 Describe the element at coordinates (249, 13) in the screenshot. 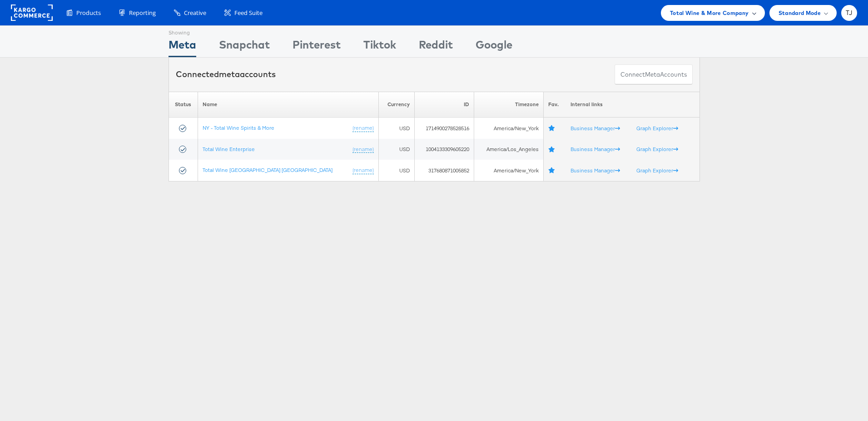

I see `span: Feed Suite` at that location.